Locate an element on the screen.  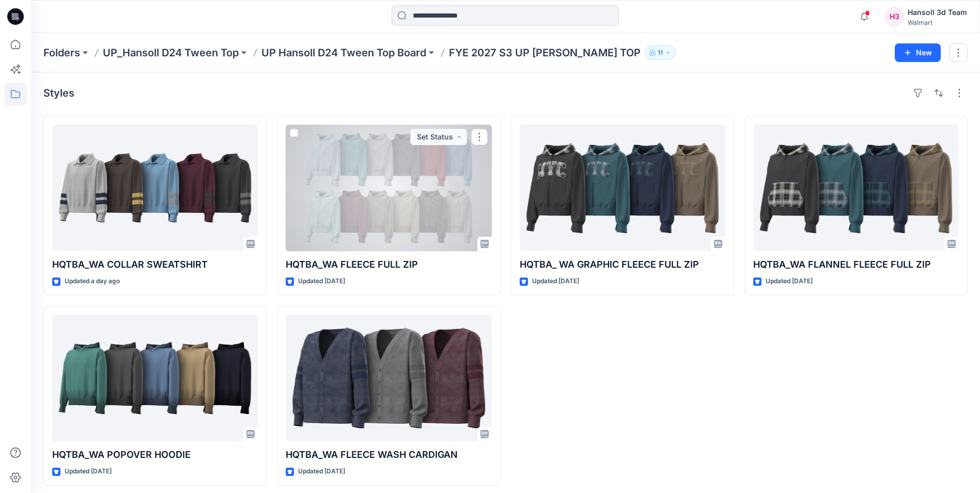
button: 11 is located at coordinates (661, 53).